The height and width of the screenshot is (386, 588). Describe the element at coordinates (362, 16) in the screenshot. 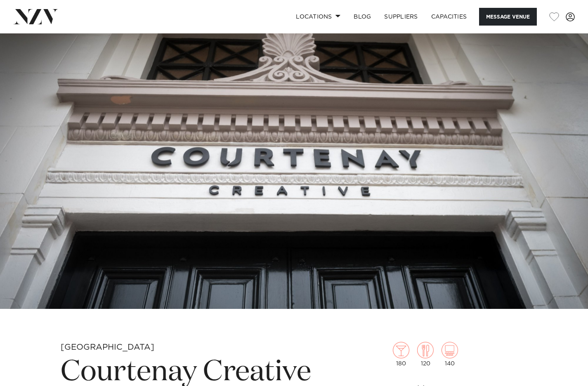

I see `a: BLOG` at that location.